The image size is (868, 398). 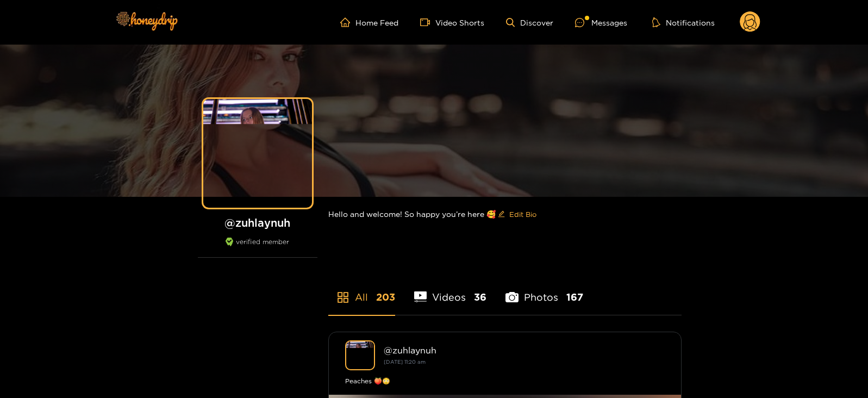 What do you see at coordinates (505, 381) in the screenshot?
I see `div: Peaches 🍑😳` at bounding box center [505, 381].